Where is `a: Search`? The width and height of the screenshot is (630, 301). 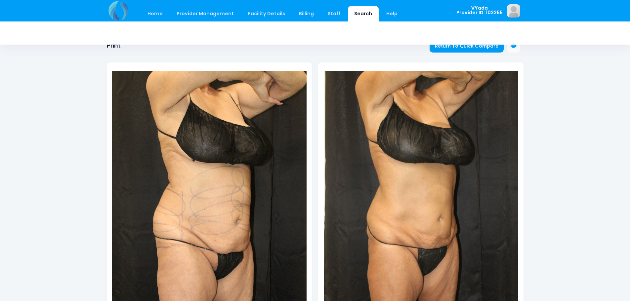
a: Search is located at coordinates (363, 14).